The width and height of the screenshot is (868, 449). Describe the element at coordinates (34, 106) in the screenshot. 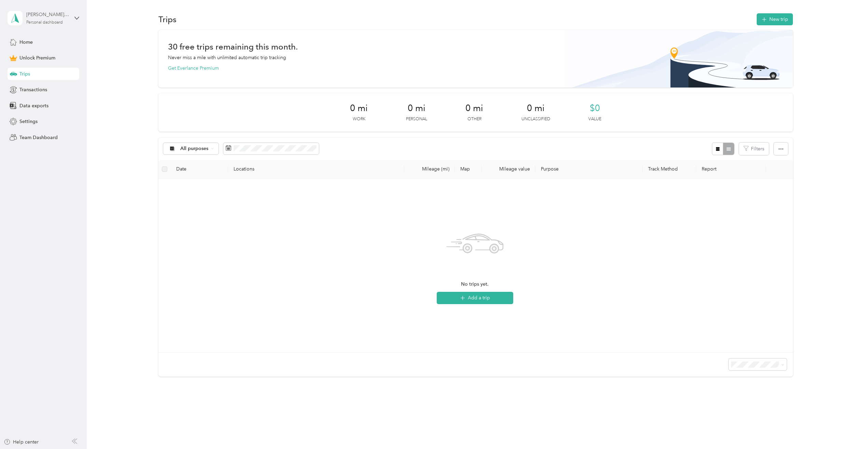

I see `span: Data exports` at that location.